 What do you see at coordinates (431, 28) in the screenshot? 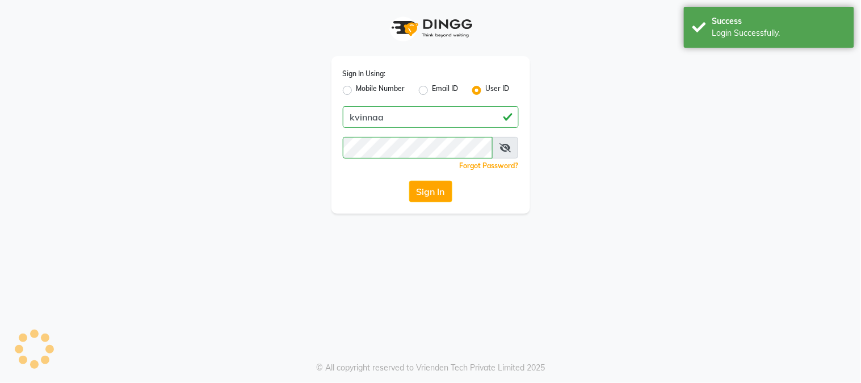
I see `img: logo1.svg` at bounding box center [431, 28].